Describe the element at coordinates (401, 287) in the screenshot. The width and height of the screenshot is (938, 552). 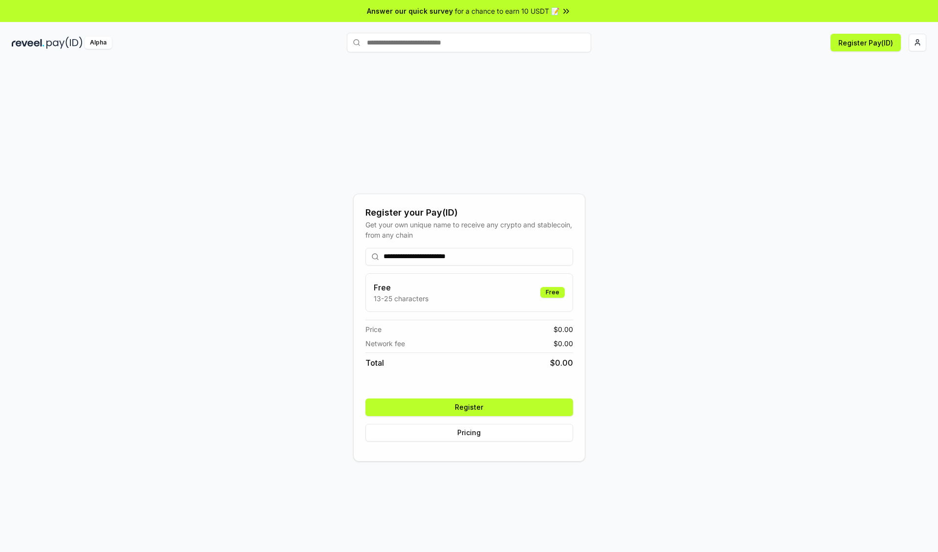
I see `h3: Free` at that location.